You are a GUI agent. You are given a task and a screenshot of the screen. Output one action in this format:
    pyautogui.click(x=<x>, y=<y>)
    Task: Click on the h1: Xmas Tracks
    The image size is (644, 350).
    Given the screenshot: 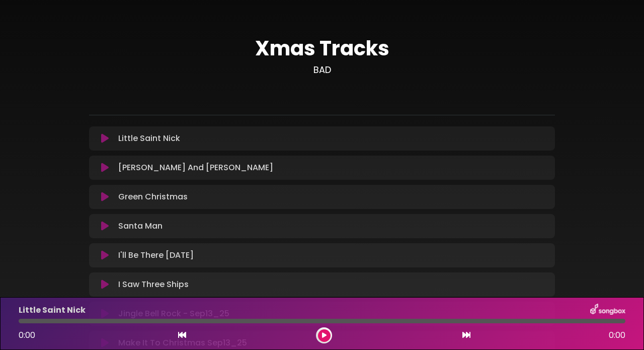 What is the action you would take?
    pyautogui.click(x=322, y=49)
    